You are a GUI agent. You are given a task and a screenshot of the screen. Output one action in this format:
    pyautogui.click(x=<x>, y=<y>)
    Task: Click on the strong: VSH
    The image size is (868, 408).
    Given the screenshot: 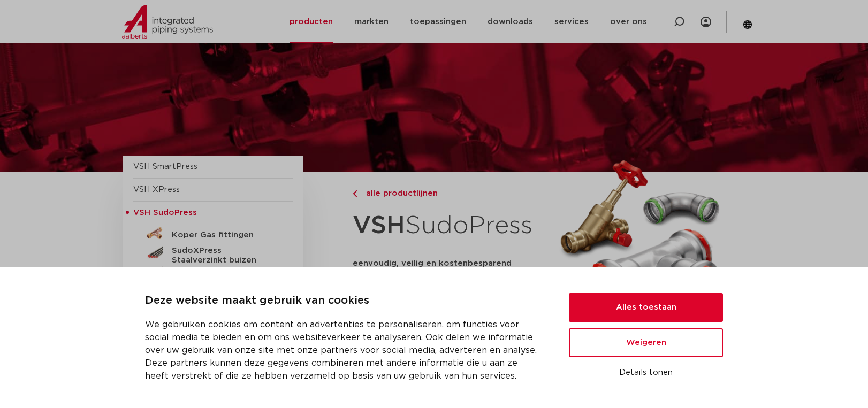 What is the action you would take?
    pyautogui.click(x=379, y=226)
    